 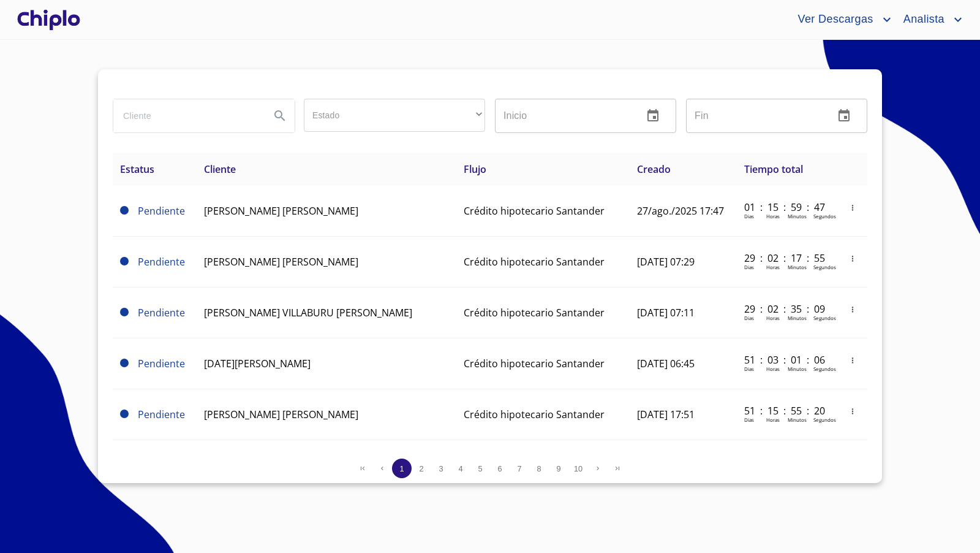 What do you see at coordinates (421, 468) in the screenshot?
I see `button: 2` at bounding box center [421, 468].